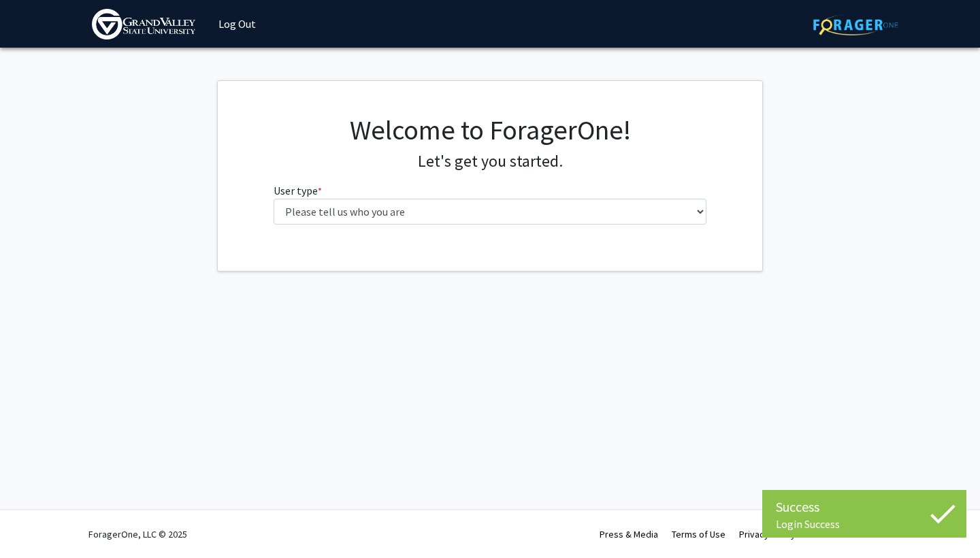 The image size is (980, 558). What do you see at coordinates (864, 524) in the screenshot?
I see `div: Login Success` at bounding box center [864, 524].